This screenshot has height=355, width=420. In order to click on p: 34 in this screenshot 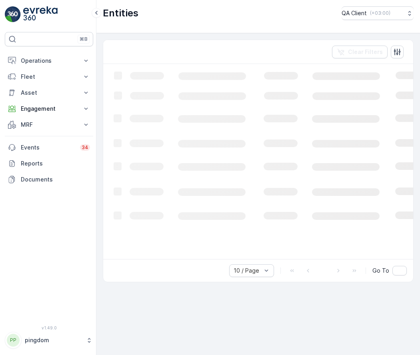, I will do `click(85, 148)`.